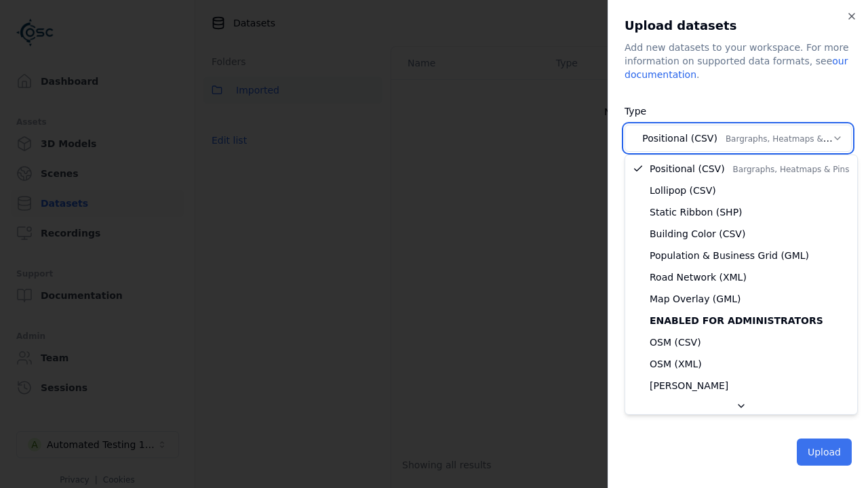 Image resolution: width=868 pixels, height=488 pixels. Describe the element at coordinates (697, 234) in the screenshot. I see `span: Building Color (CSV)` at that location.